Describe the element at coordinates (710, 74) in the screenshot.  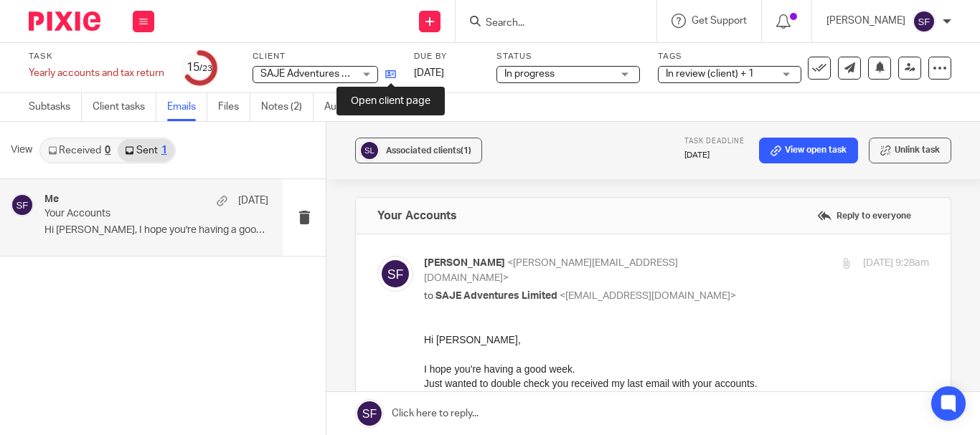
I see `span: In review (client) + 1` at that location.